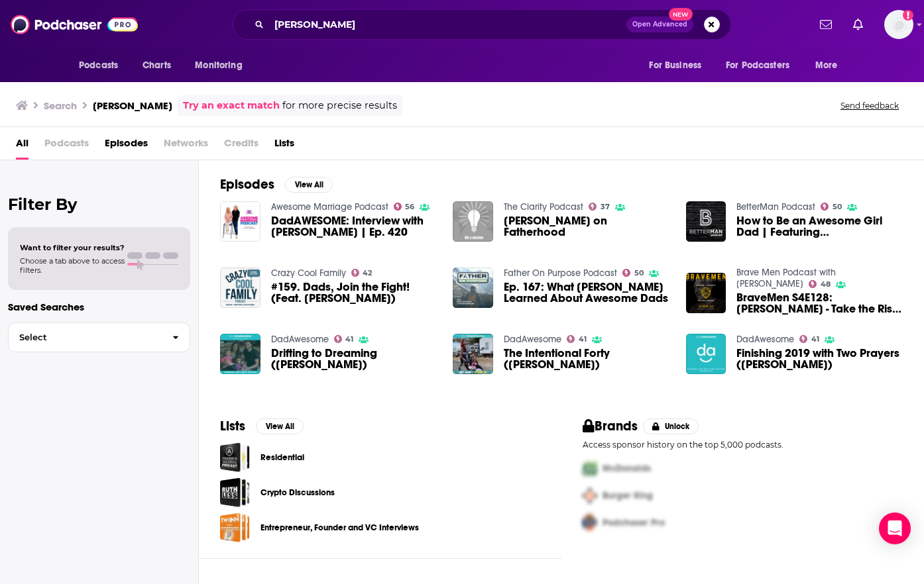 Image resolution: width=924 pixels, height=584 pixels. I want to click on a: Entrepreneur, Founder and VC Interviews, so click(234, 527).